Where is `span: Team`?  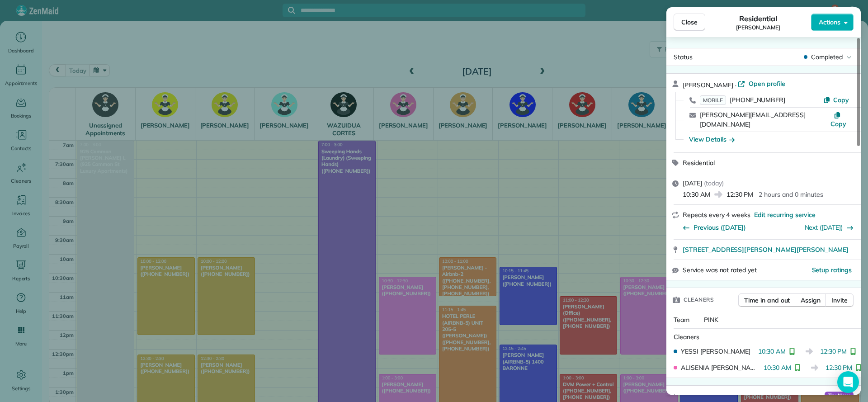
span: Team is located at coordinates (681, 320).